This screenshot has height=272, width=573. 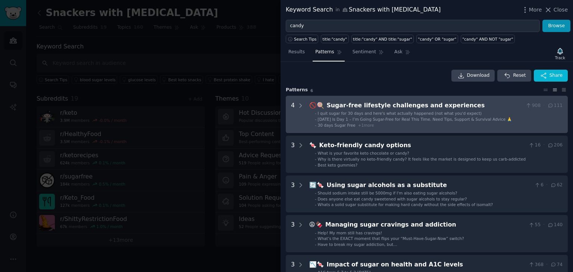 What do you see at coordinates (555, 106) in the screenshot?
I see `span: 111` at bounding box center [555, 106].